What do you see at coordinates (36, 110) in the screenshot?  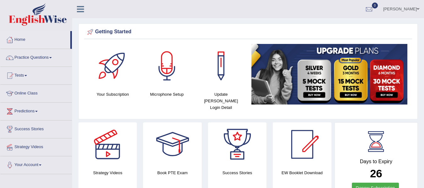 I see `a: Predictions` at bounding box center [36, 110].